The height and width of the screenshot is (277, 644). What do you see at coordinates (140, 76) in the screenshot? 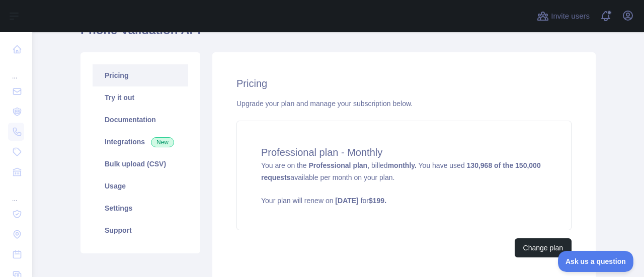
I see `a: Pricing` at bounding box center [140, 76].